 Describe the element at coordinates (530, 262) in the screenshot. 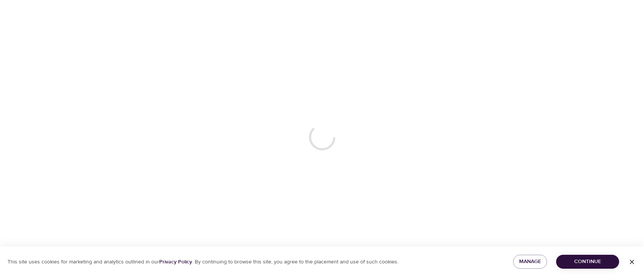

I see `button: Manage` at that location.